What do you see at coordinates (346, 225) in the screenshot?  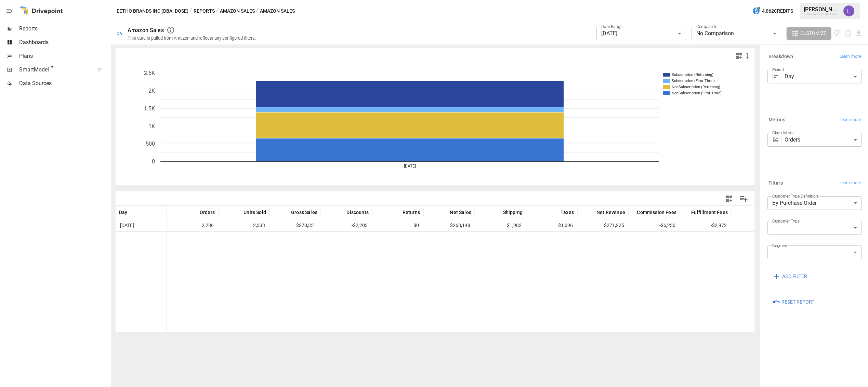 I see `span: -$2,203` at bounding box center [346, 225].